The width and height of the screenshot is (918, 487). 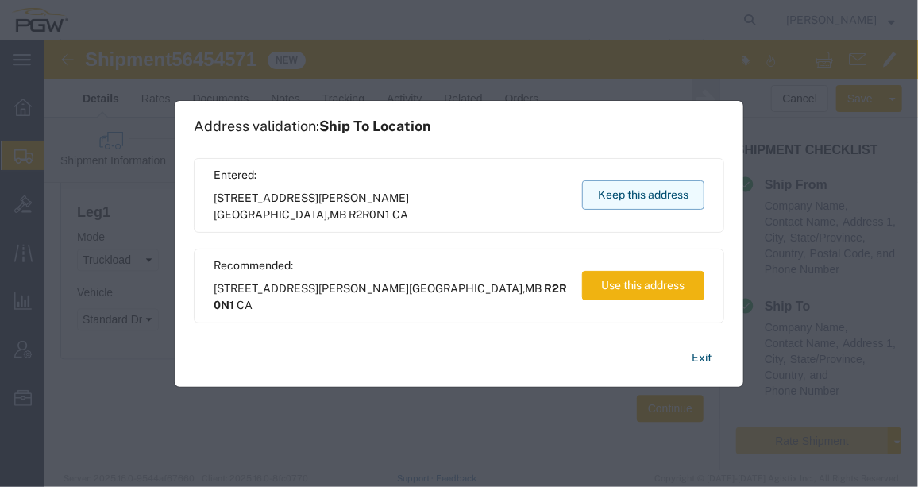 I want to click on span: Recommended:, so click(x=390, y=265).